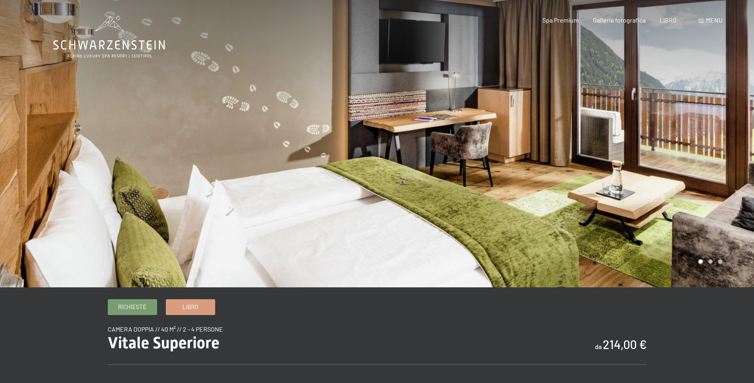 This screenshot has height=383, width=754. I want to click on font: menu, so click(714, 20).